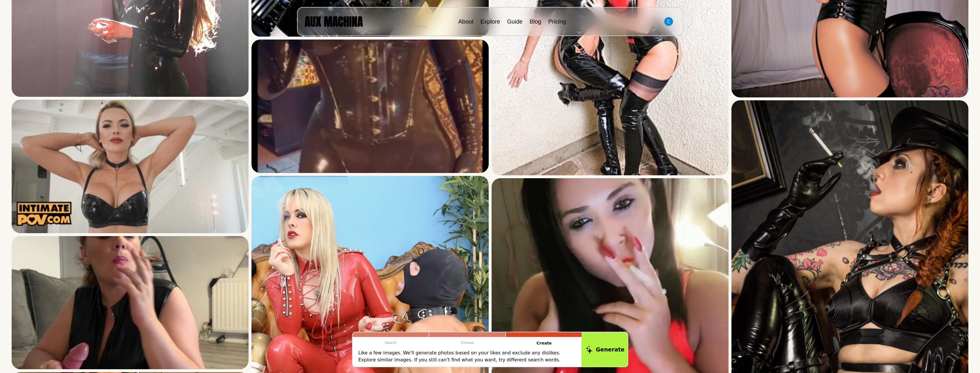  I want to click on p: Choose, so click(467, 343).